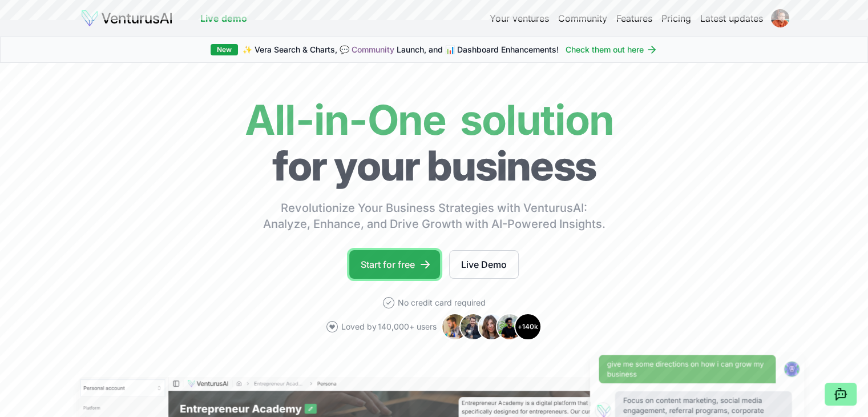 The image size is (868, 417). What do you see at coordinates (491, 327) in the screenshot?
I see `img: Avatar 3` at bounding box center [491, 327].